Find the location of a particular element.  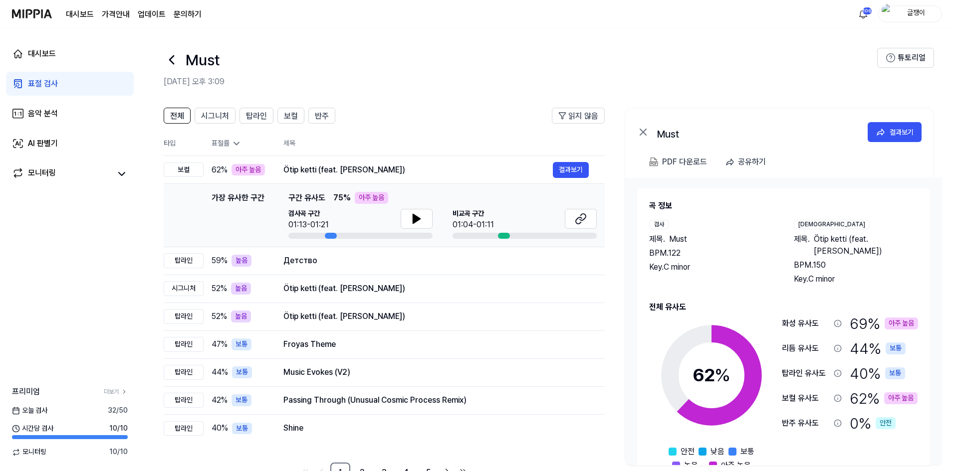

div: 가장 유사한 구간 is located at coordinates (238, 215).